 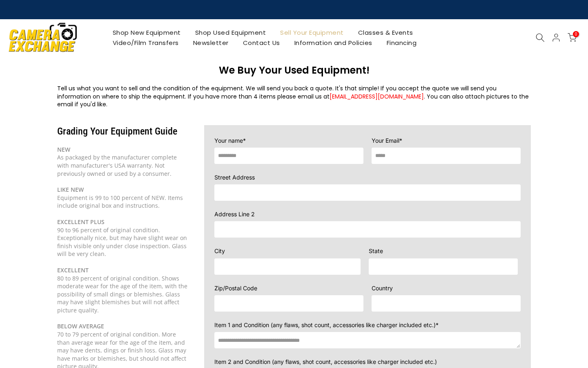 What do you see at coordinates (122, 294) in the screenshot?
I see `div: 80 to 89 percent of original condition. Shows moderate wear for the age of the item, with the pos...` at bounding box center [122, 294].